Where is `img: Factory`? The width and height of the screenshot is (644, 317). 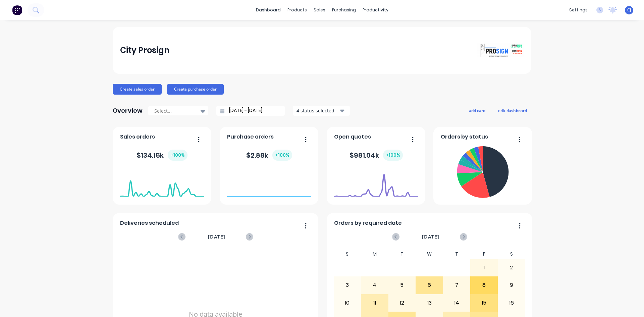 img: Factory is located at coordinates (17, 10).